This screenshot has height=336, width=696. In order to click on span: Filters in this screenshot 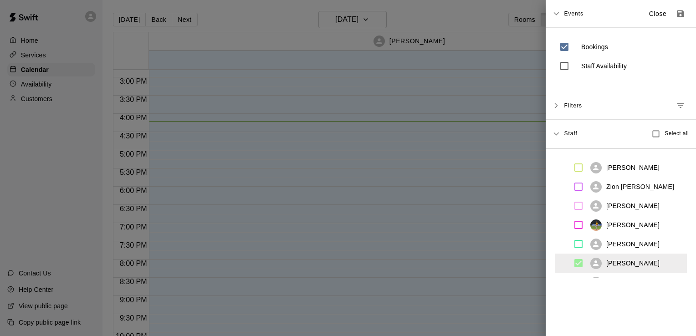, I will do `click(573, 106)`.